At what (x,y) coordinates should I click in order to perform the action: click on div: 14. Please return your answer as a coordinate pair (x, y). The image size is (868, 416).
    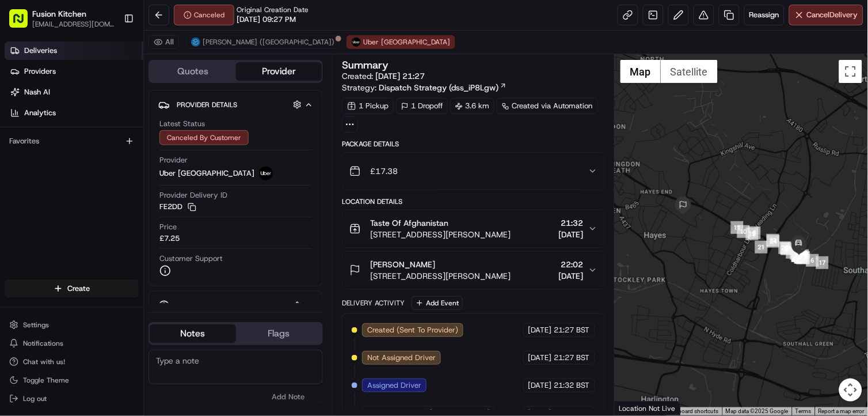
    Looking at the image, I should click on (797, 254).